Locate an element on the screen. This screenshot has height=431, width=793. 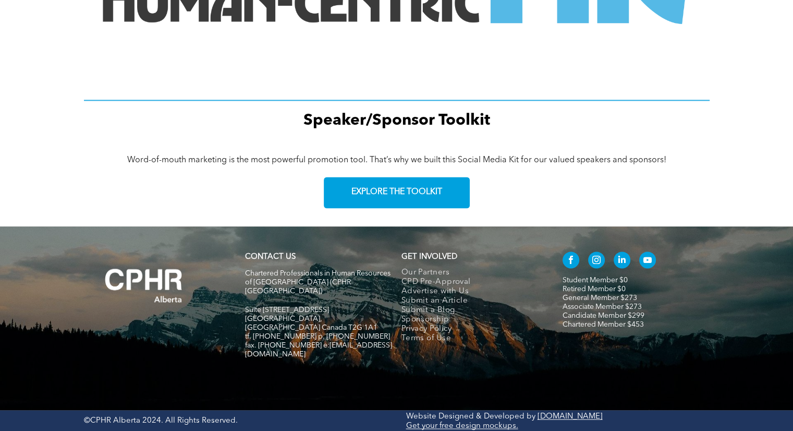
a: linkedin is located at coordinates (622, 261).